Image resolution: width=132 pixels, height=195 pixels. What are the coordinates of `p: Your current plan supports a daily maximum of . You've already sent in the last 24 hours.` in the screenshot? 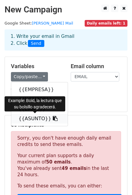 It's located at (66, 165).